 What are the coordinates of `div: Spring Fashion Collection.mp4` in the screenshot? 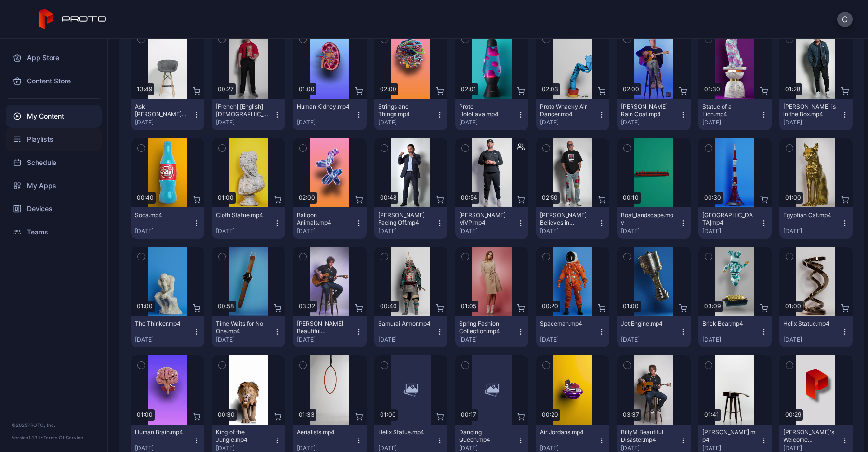 It's located at (486, 327).